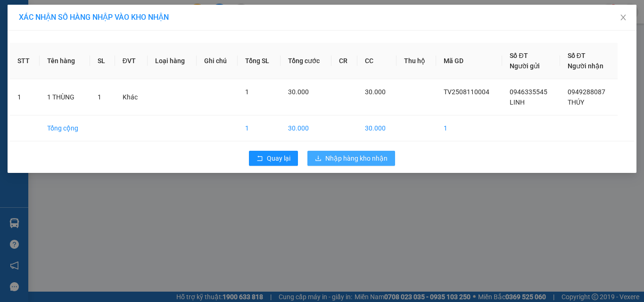  What do you see at coordinates (273, 158) in the screenshot?
I see `button: rollbackQuay lại` at bounding box center [273, 158].